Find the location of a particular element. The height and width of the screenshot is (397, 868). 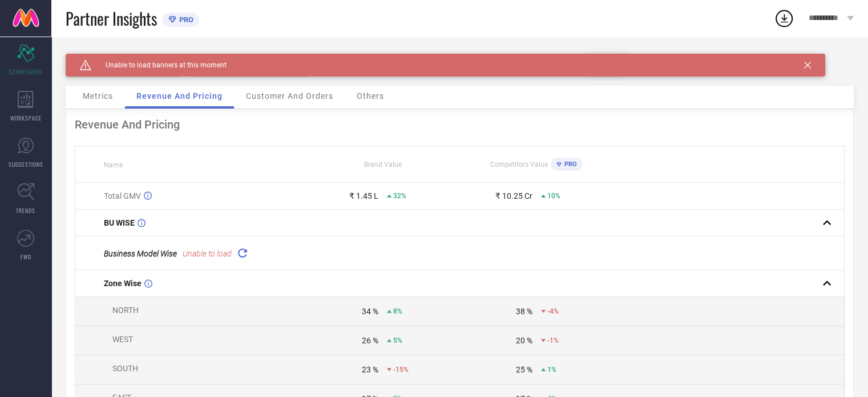

span: Business Model Wise is located at coordinates (140, 253).